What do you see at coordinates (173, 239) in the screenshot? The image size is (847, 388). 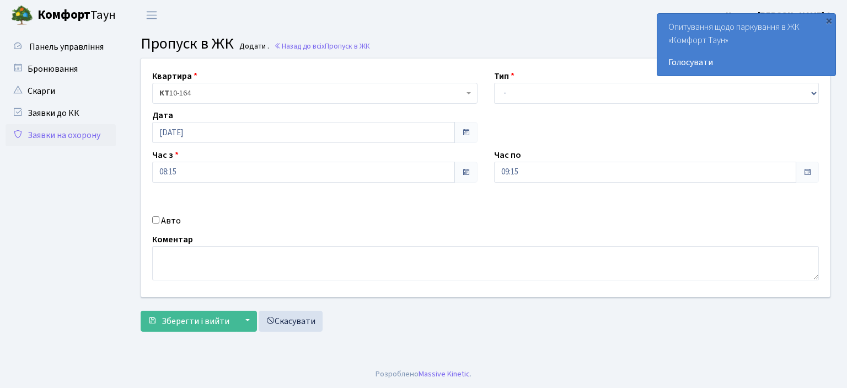 I see `label: Коментар` at bounding box center [173, 239].